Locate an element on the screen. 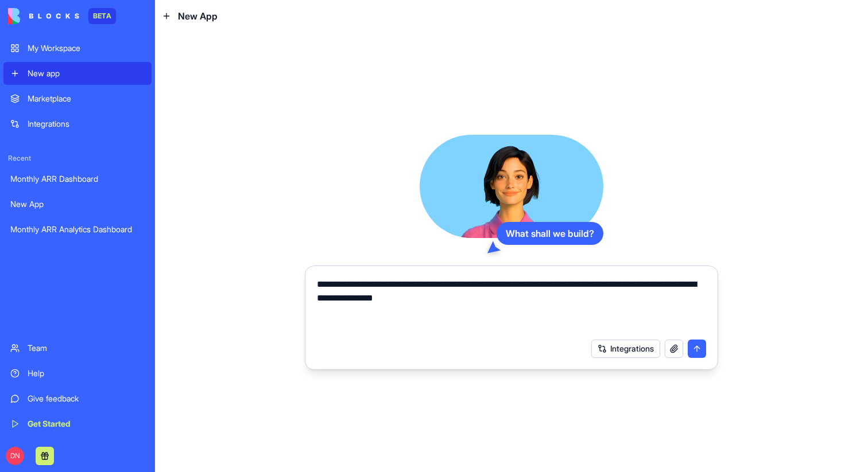  div: Monthly ARR Dashboard is located at coordinates (78, 179).